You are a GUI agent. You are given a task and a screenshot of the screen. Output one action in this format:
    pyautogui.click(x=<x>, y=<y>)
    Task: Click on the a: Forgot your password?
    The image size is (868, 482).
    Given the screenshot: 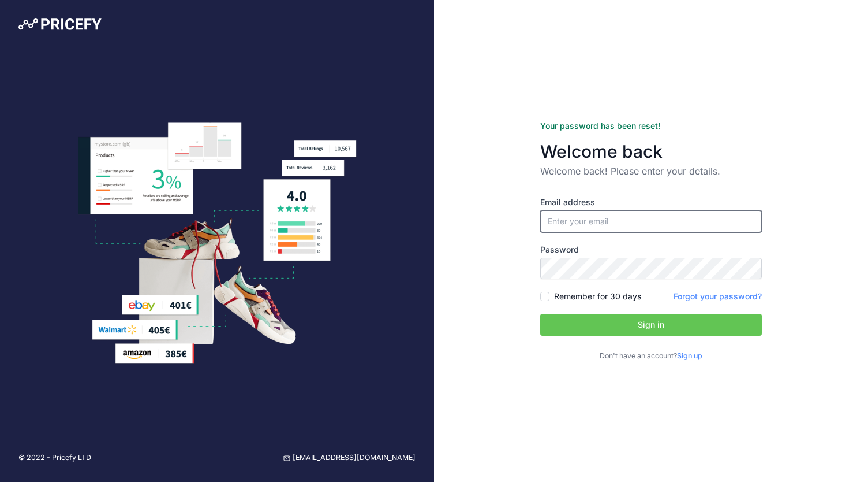 What is the action you would take?
    pyautogui.click(x=718, y=296)
    